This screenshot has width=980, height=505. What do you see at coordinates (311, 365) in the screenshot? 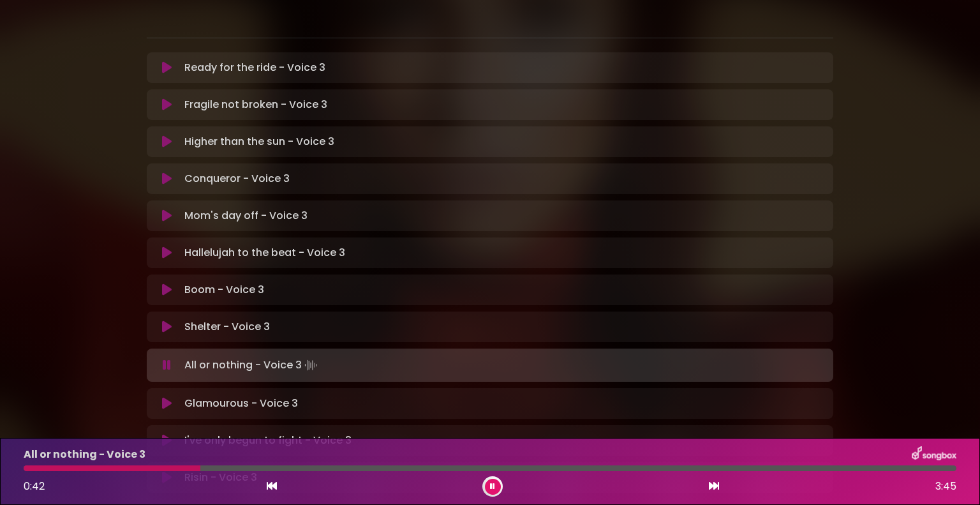
I see `img: waveform4.gif` at bounding box center [311, 365].